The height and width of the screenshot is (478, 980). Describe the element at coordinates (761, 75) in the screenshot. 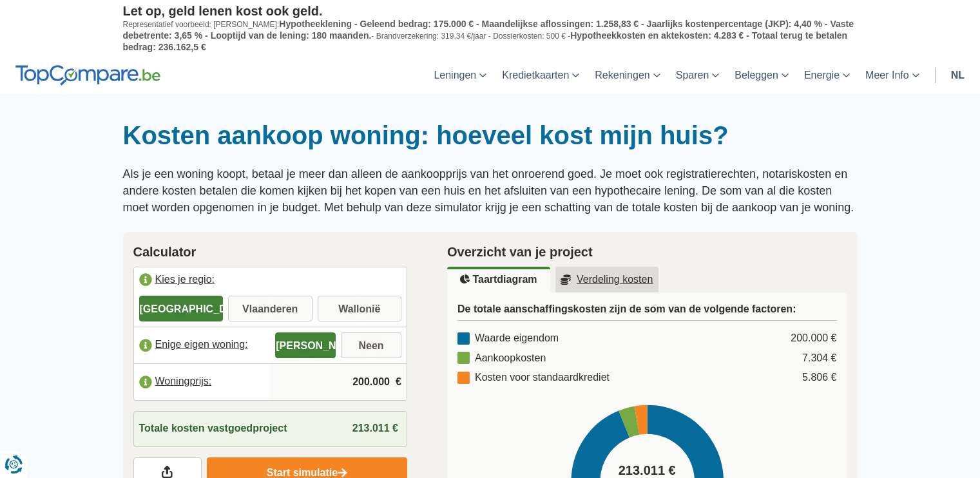

I see `a: Beleggen` at that location.